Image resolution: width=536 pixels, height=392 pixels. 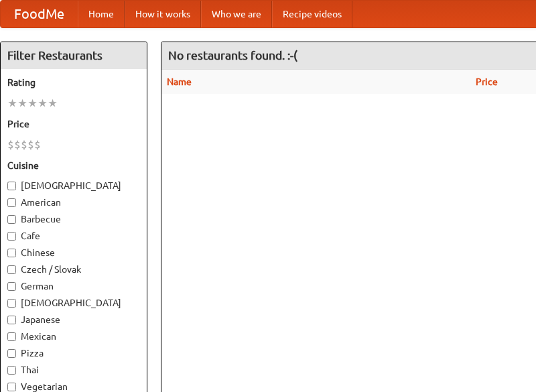 I want to click on a: Home, so click(x=101, y=14).